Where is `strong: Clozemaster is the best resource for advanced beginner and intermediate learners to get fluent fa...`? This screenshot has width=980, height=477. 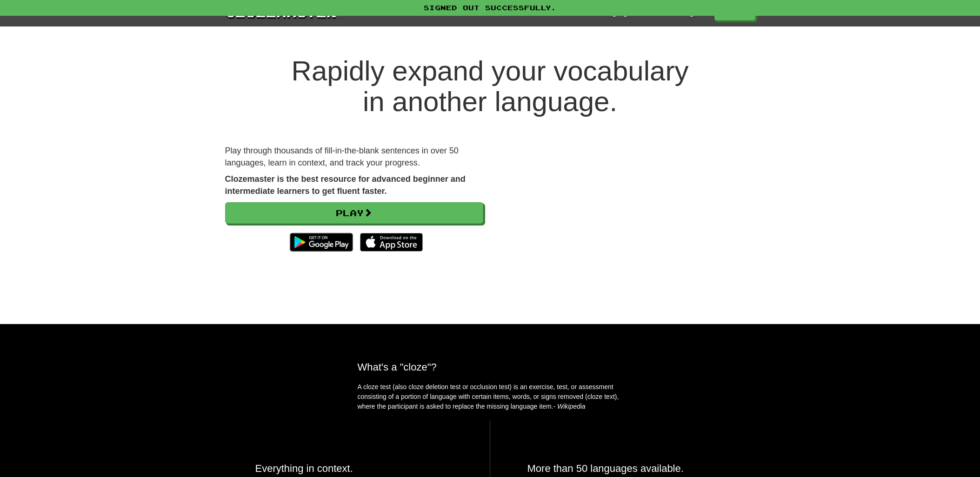
strong: Clozemaster is the best resource for advanced beginner and intermediate learners to get fluent fa... is located at coordinates (345, 185).